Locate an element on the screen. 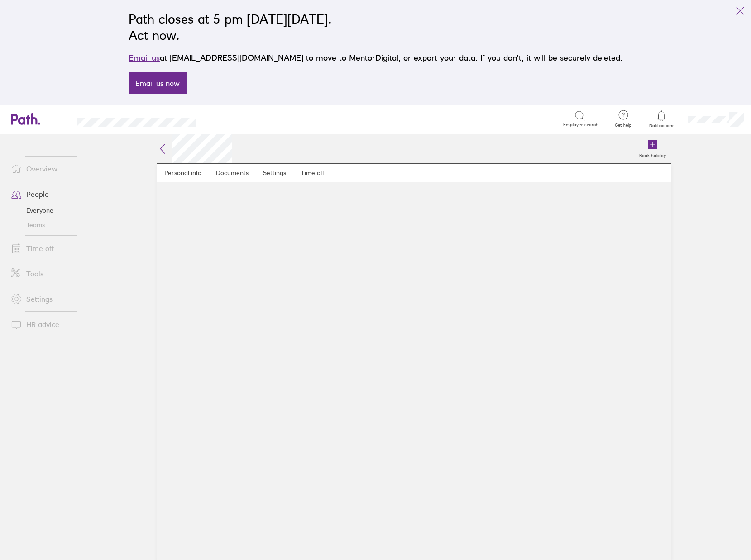 This screenshot has width=751, height=560. label: Book holiday is located at coordinates (652, 154).